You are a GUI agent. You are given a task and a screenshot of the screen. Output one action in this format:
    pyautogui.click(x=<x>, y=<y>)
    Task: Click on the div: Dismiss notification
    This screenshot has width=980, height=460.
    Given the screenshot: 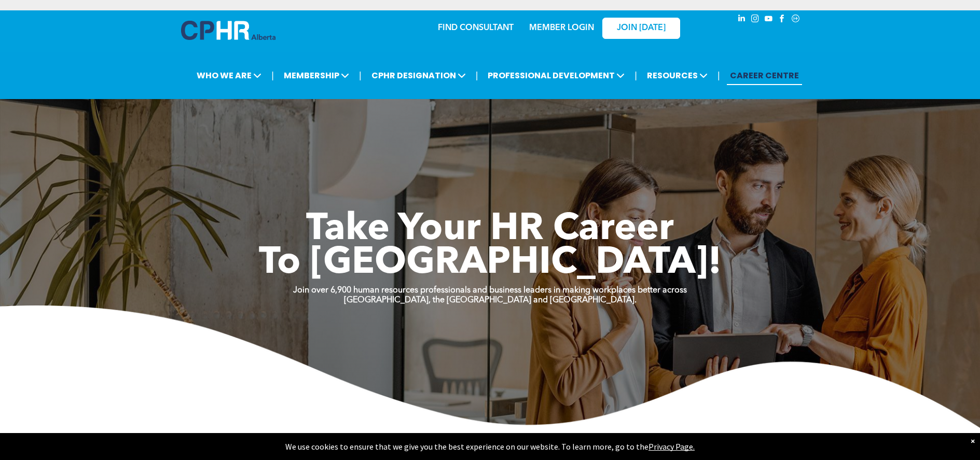 What is the action you would take?
    pyautogui.click(x=972, y=441)
    